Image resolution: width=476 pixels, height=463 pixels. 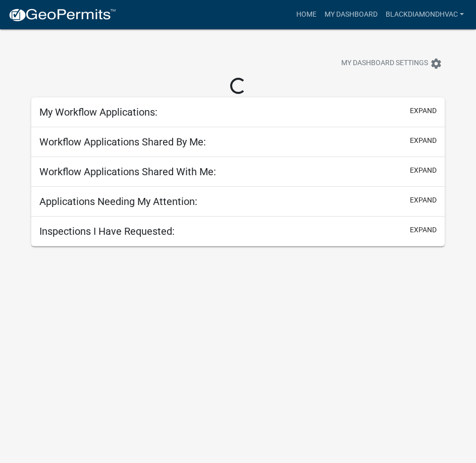 I want to click on h5: Workflow Applications Shared By Me:, so click(x=123, y=142).